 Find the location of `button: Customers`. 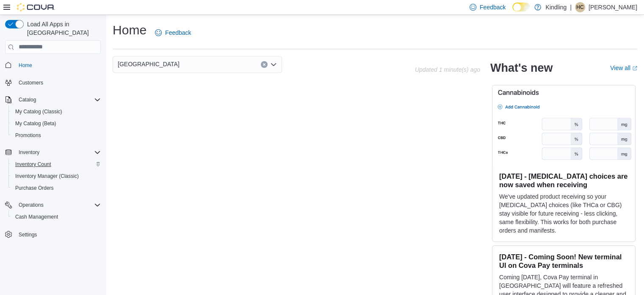

button: Customers is located at coordinates (53, 83).